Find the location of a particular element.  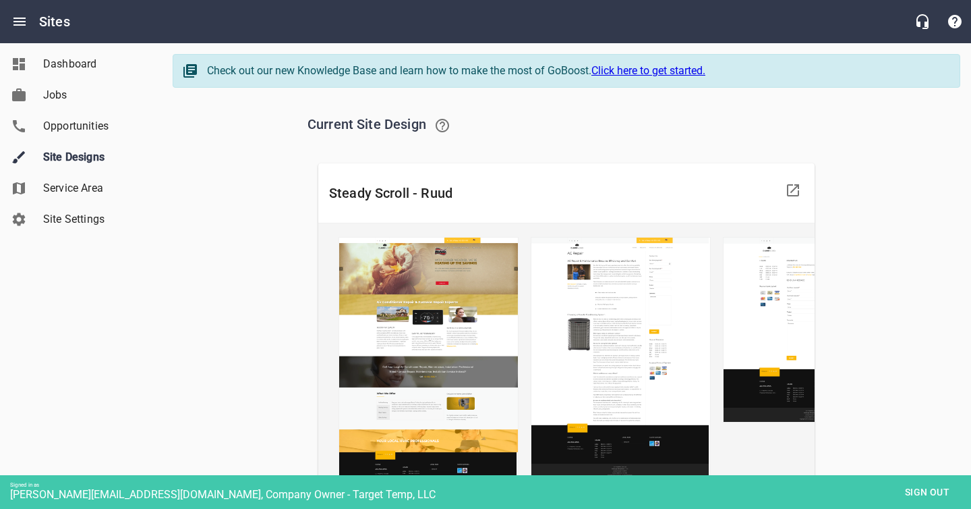

button: Sign out is located at coordinates (927, 492).